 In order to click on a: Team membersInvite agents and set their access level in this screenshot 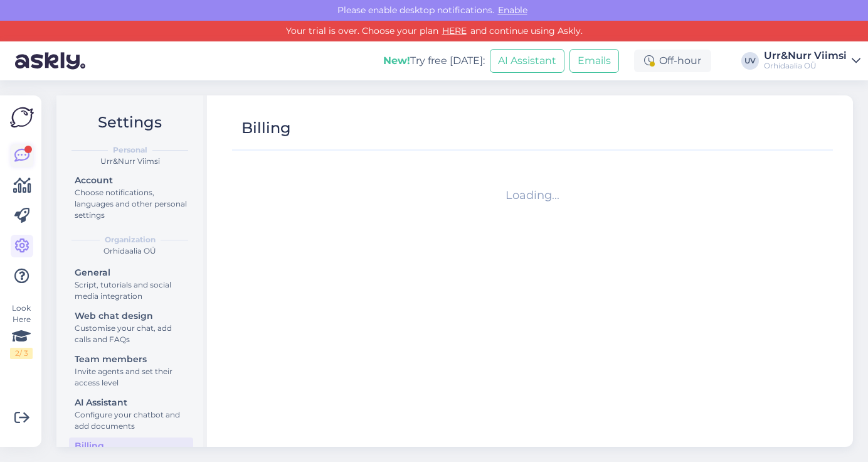, I will do `click(131, 371)`.